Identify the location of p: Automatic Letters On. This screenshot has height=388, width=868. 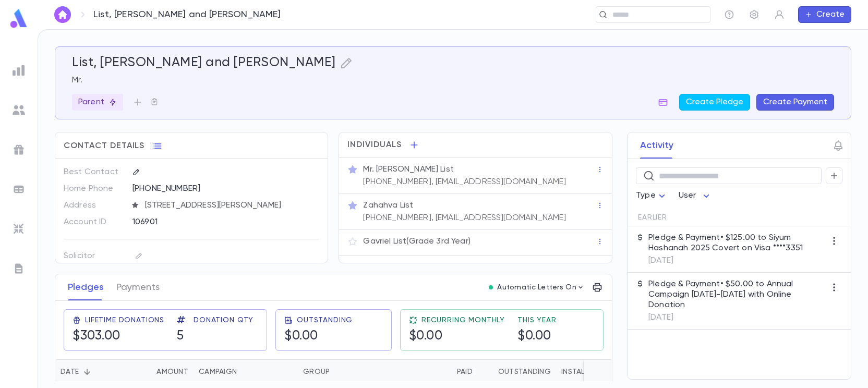
(536, 287).